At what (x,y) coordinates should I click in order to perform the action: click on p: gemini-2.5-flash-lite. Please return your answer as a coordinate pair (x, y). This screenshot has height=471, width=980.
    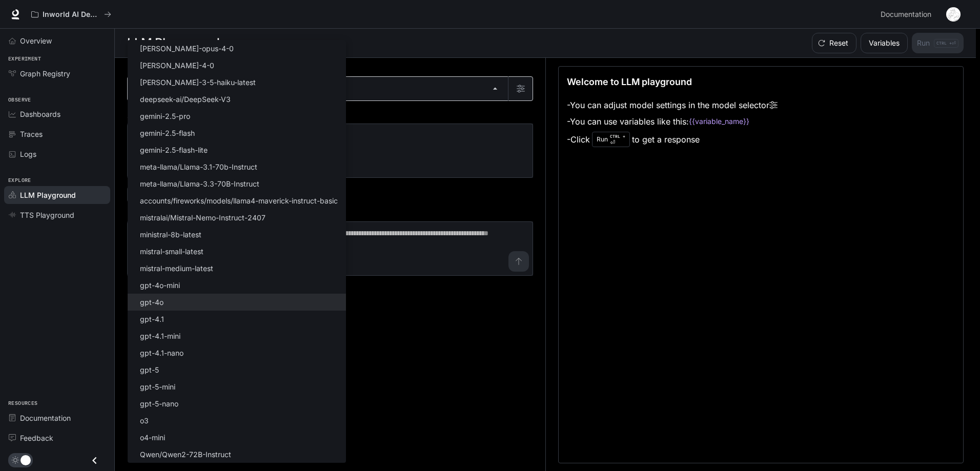
    Looking at the image, I should click on (173, 149).